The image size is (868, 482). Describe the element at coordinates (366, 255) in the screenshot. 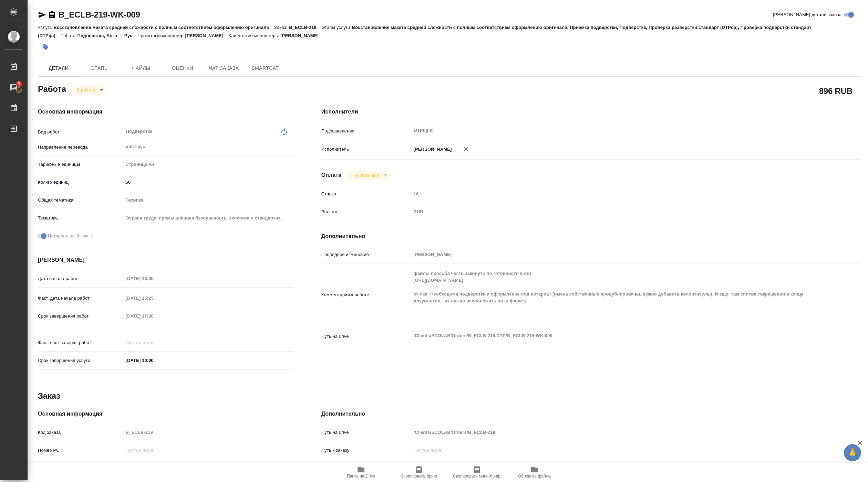

I see `p: Последнее изменение` at that location.